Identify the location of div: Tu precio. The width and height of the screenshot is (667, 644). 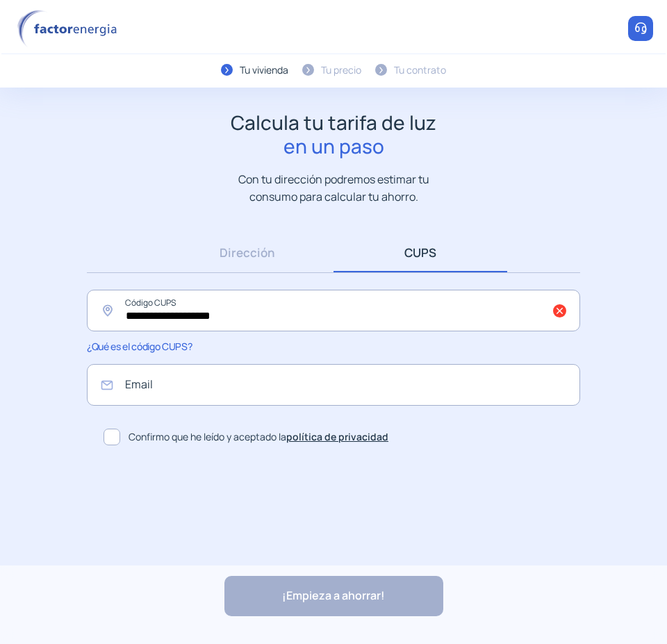
(342, 70).